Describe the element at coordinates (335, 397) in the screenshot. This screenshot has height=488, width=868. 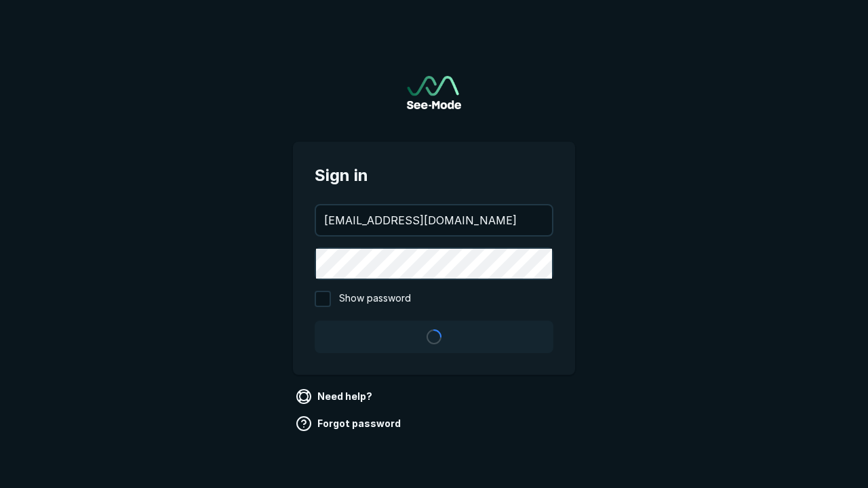
I see `a: Need help?` at that location.